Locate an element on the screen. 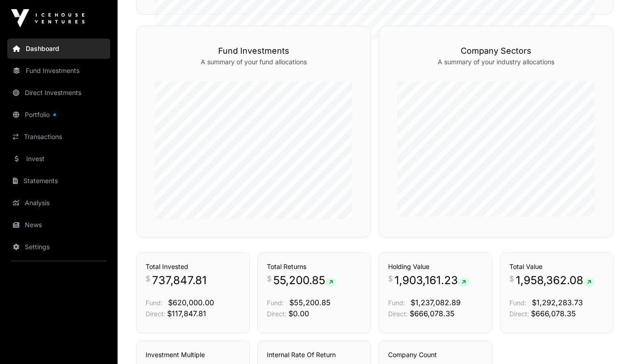 Image resolution: width=632 pixels, height=364 pixels. h3: Investment Multiple is located at coordinates (193, 354).